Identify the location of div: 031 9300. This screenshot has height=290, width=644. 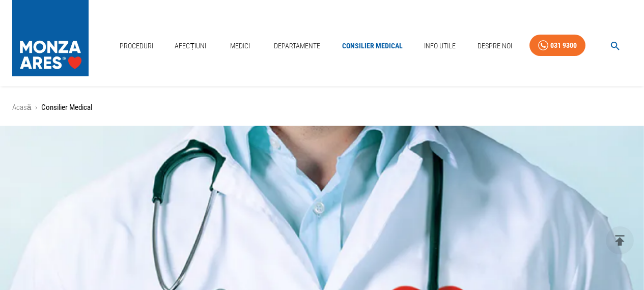
(564, 45).